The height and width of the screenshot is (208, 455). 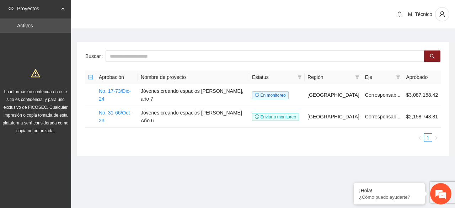 I want to click on li: Previous Page, so click(x=419, y=137).